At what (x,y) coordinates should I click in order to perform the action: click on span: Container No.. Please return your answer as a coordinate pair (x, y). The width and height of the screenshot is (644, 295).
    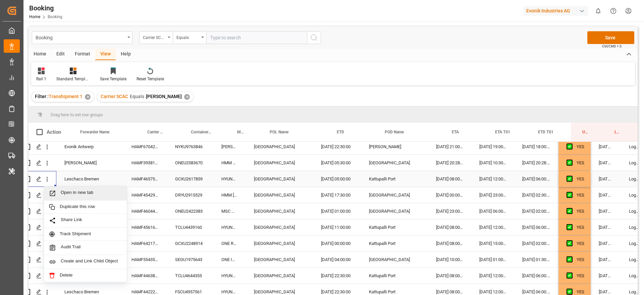
    Looking at the image, I should click on (201, 132).